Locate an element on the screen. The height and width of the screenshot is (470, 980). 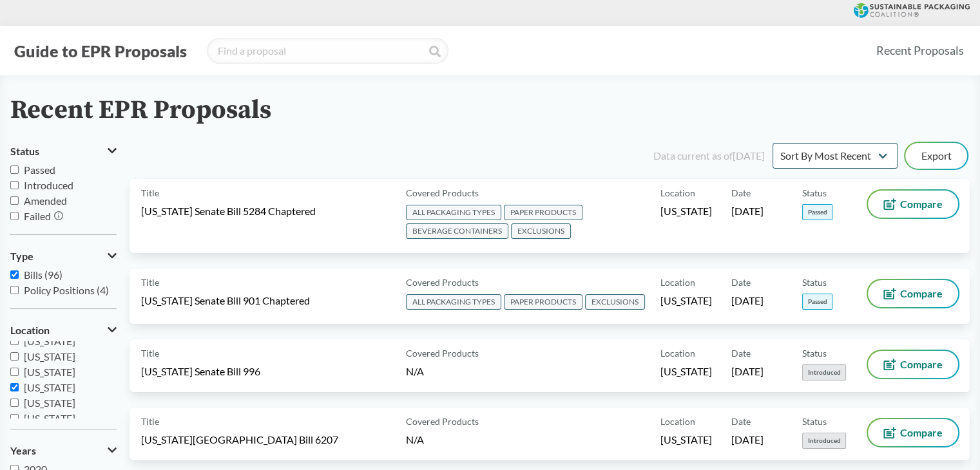
input: Amended is located at coordinates (14, 200).